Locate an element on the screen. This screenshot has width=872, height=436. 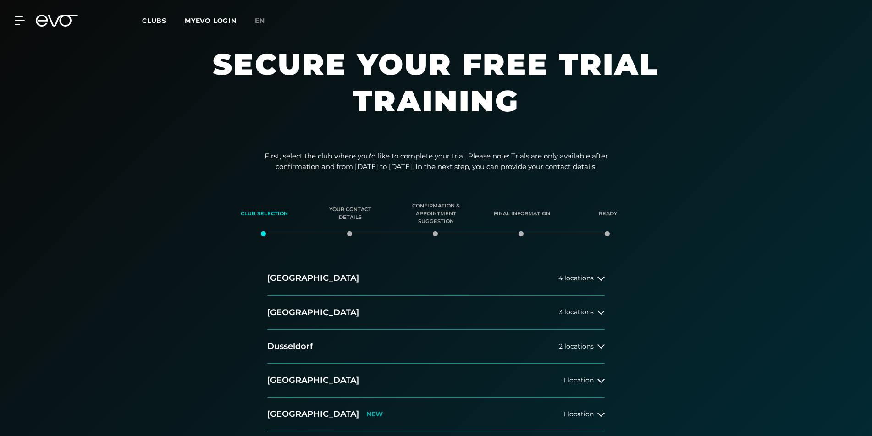
a: Clubs is located at coordinates (163, 20).